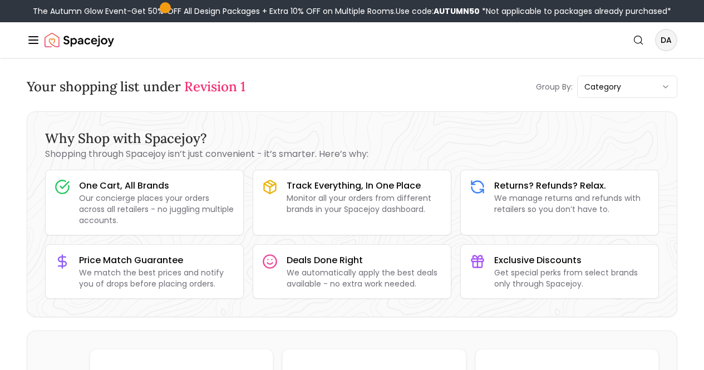 The width and height of the screenshot is (704, 370). Describe the element at coordinates (156, 261) in the screenshot. I see `h3: Price Match Guarantee` at that location.